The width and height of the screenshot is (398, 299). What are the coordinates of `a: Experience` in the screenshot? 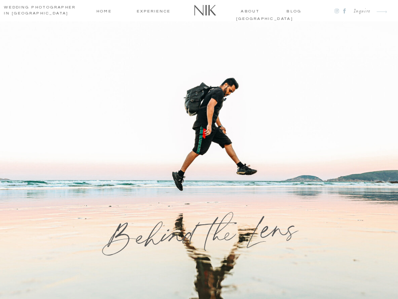 It's located at (153, 11).